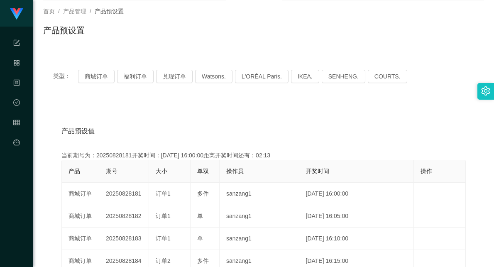 The image size is (494, 267). Describe the element at coordinates (49, 11) in the screenshot. I see `span: 首页` at that location.